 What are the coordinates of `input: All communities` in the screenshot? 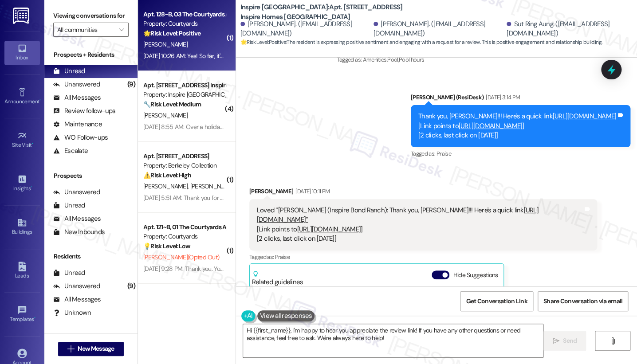 It's located at (86, 30).